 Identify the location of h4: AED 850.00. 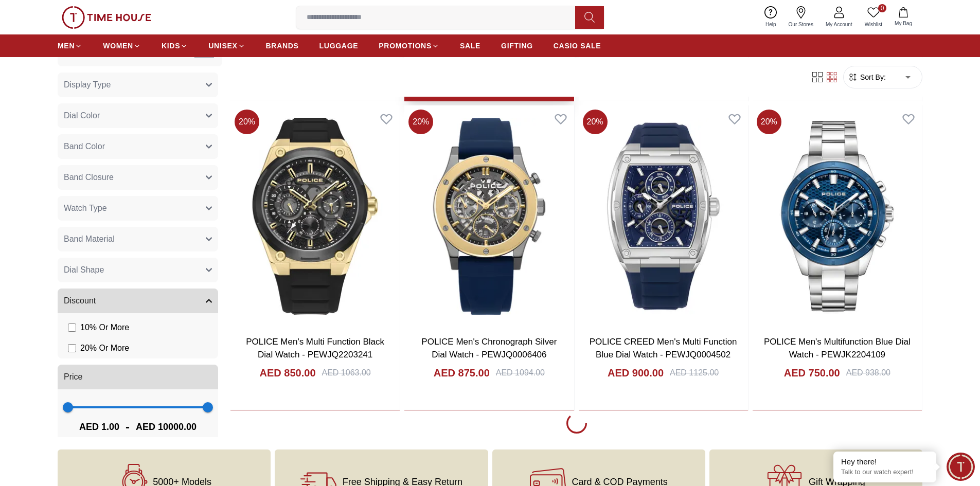
(288, 373).